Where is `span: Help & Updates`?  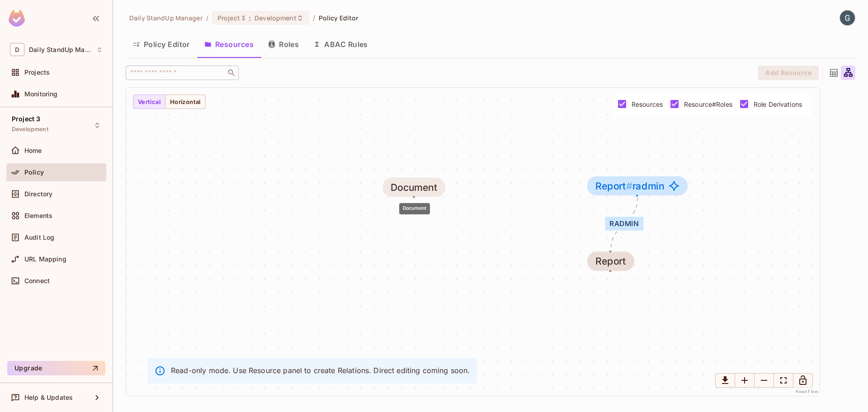
span: Help & Updates is located at coordinates (48, 397).